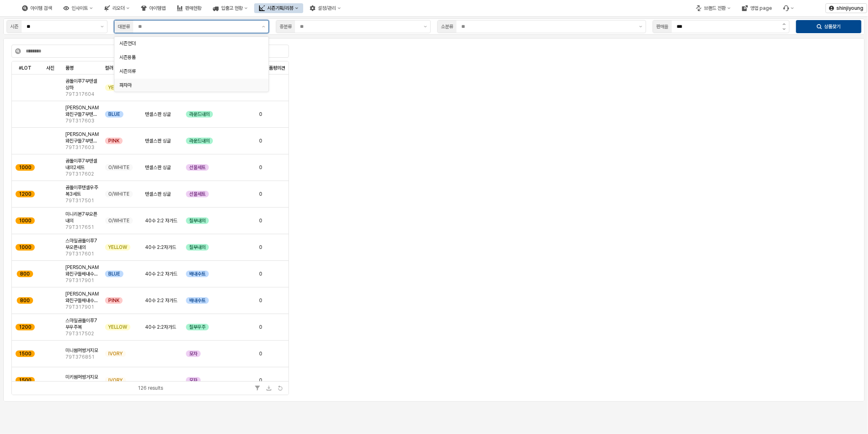 The width and height of the screenshot is (868, 434). What do you see at coordinates (82, 324) in the screenshot?
I see `span: 스마일곰돌이푸7부우주복` at bounding box center [82, 324].